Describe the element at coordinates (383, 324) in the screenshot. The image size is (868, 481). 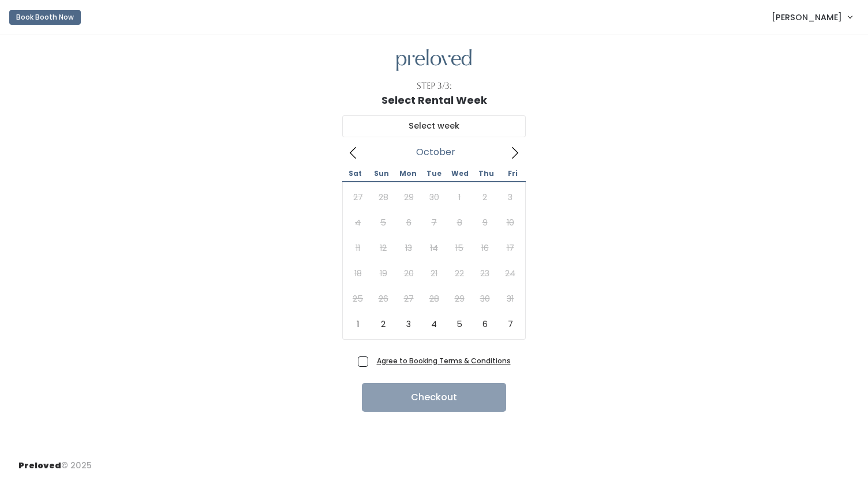
I see `span: November 2, 2025` at that location.